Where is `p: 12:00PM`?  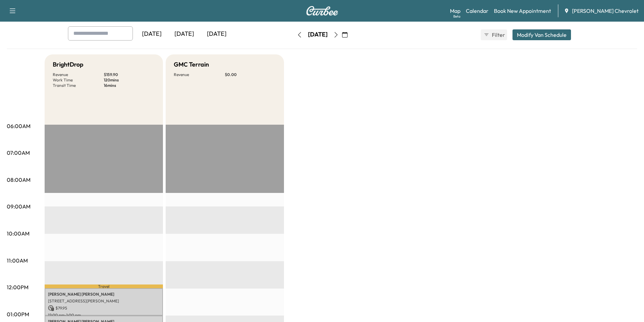
p: 12:00PM is located at coordinates (17, 287).